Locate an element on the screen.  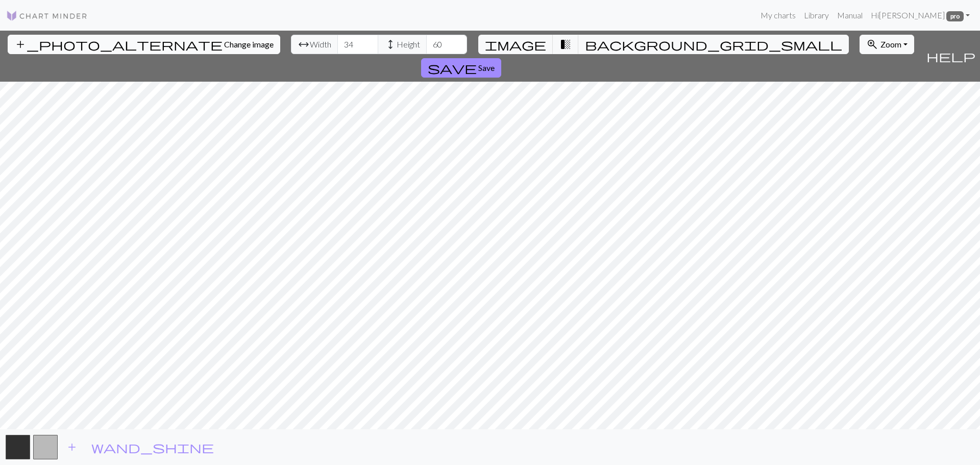
span: image is located at coordinates (515, 45).